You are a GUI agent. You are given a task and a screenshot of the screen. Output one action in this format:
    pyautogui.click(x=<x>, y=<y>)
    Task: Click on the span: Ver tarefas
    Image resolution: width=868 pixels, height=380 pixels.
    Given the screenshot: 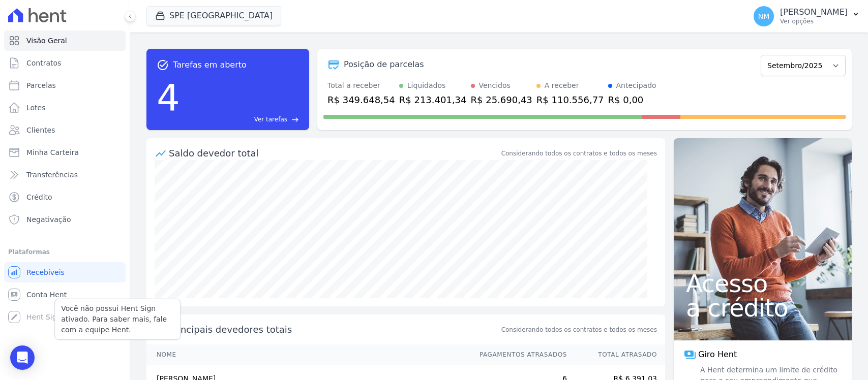 What is the action you would take?
    pyautogui.click(x=271, y=119)
    